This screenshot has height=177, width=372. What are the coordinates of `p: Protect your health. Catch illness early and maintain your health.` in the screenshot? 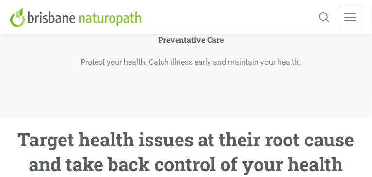 It's located at (191, 62).